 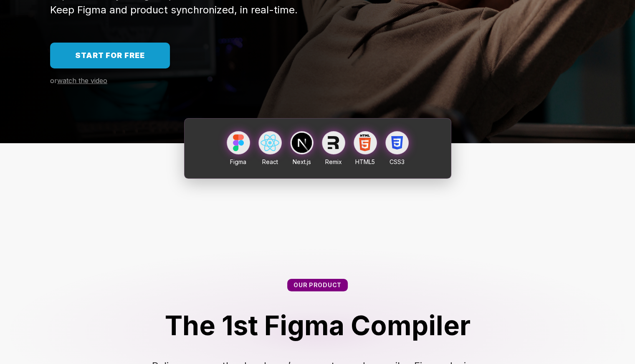 What do you see at coordinates (318, 325) in the screenshot?
I see `span: The 1st Figma Compiler` at bounding box center [318, 325].